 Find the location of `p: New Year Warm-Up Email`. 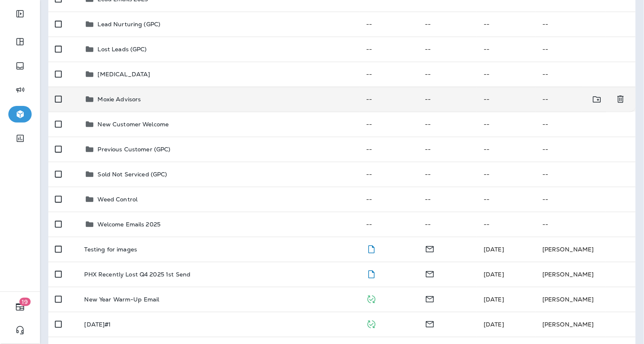

p: New Year Warm-Up Email is located at coordinates (122, 299).